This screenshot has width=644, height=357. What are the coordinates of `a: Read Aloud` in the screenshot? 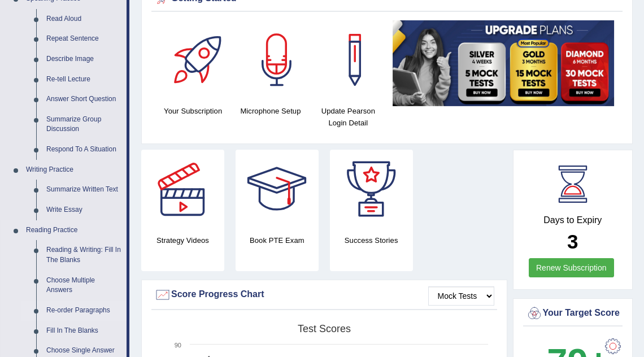 It's located at (84, 19).